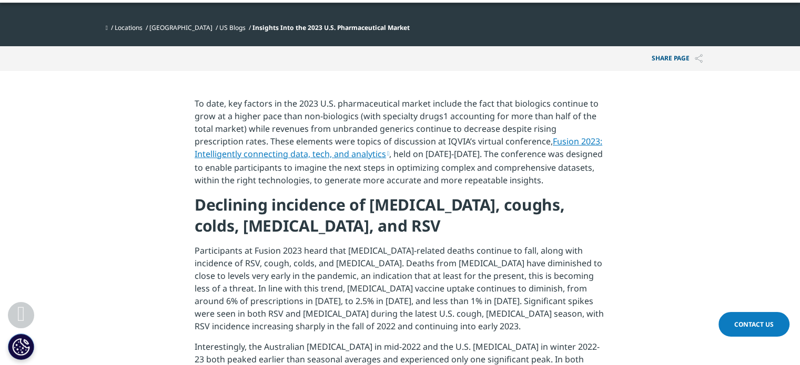 This screenshot has height=365, width=800. What do you see at coordinates (754, 324) in the screenshot?
I see `a: Contact Us` at bounding box center [754, 324].